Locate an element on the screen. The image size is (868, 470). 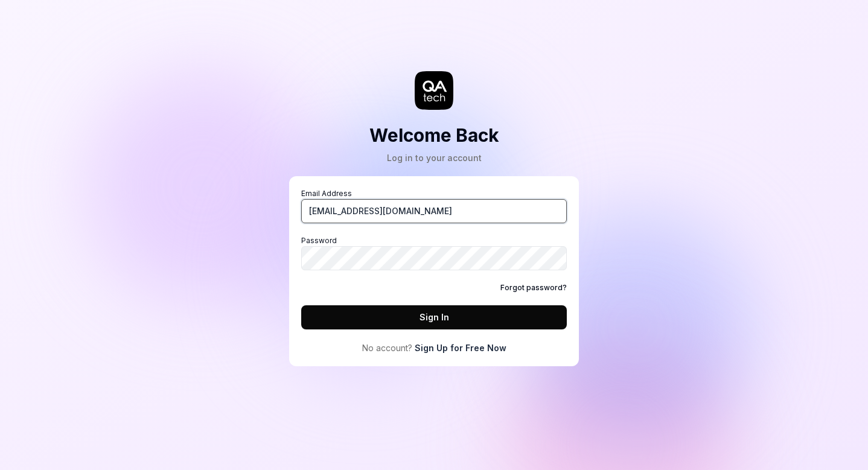
button: Sign In is located at coordinates (434, 317).